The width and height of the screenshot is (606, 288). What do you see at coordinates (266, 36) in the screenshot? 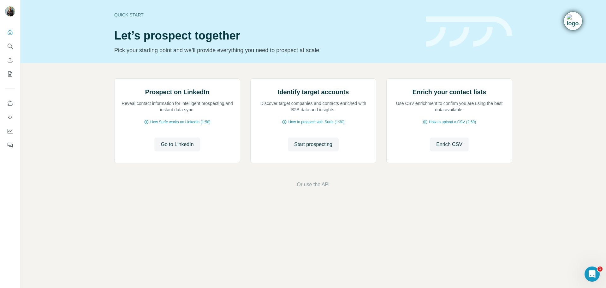
I see `h1: Let’s prospect together` at bounding box center [266, 36].